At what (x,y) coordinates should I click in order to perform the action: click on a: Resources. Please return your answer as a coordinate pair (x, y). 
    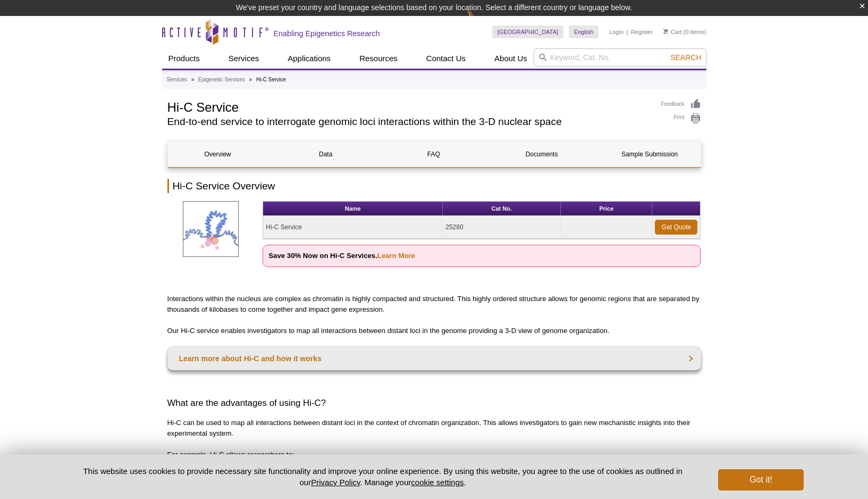
    Looking at the image, I should click on (378, 58).